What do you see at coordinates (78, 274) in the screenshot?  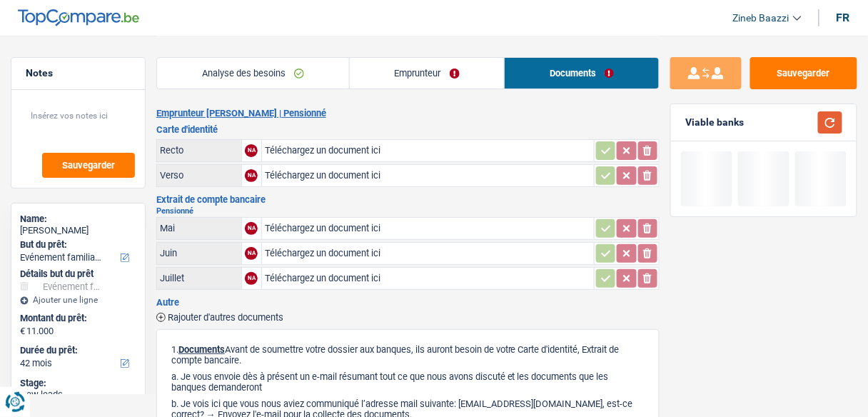 I see `div: Détails but du prêt` at bounding box center [78, 274].